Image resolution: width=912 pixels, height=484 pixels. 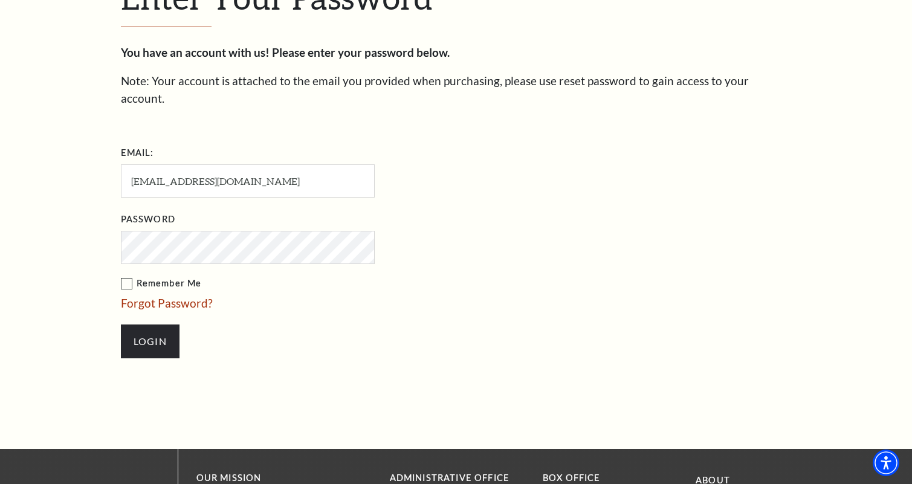 What do you see at coordinates (150, 342) in the screenshot?
I see `input: Submit button` at bounding box center [150, 342].